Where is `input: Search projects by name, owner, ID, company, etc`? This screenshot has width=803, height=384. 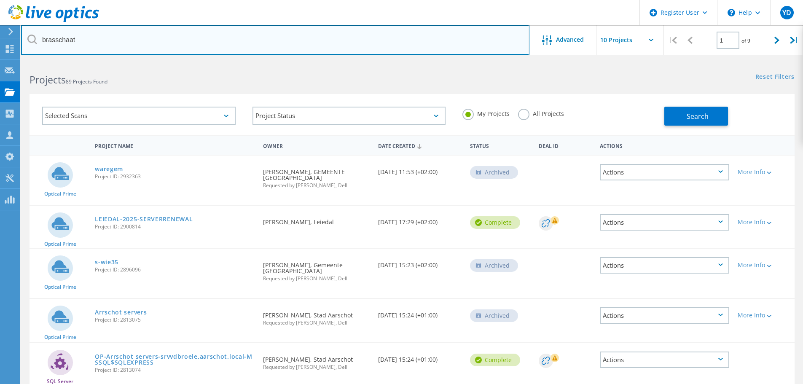
input: Search projects by name, owner, ID, company, etc is located at coordinates (275, 40).